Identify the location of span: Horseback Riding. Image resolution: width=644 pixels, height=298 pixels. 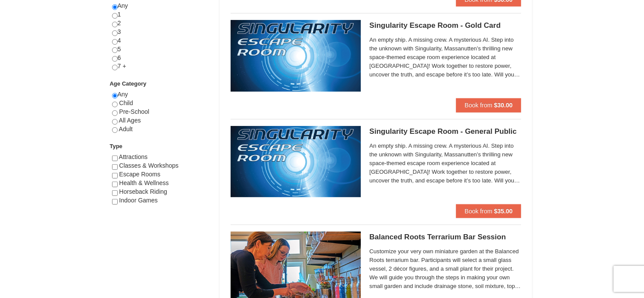
(143, 192).